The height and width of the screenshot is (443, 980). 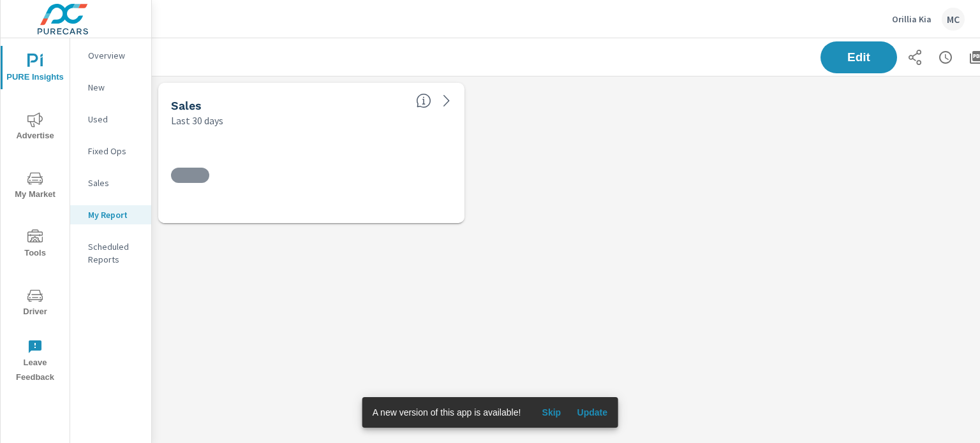 What do you see at coordinates (114, 88) in the screenshot?
I see `p: New` at bounding box center [114, 88].